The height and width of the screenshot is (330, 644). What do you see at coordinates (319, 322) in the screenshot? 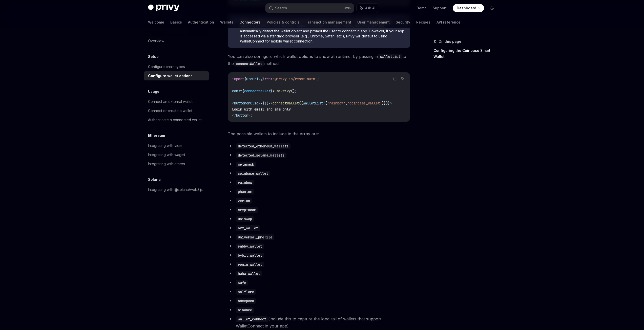
I see `li: (include this to capture the long-tail of wallets that support WalletConnect in your app)` at bounding box center [319, 322].